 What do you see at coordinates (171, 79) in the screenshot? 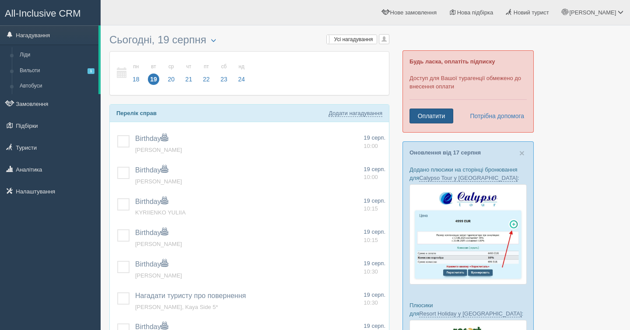
I see `span: 20` at bounding box center [171, 79].